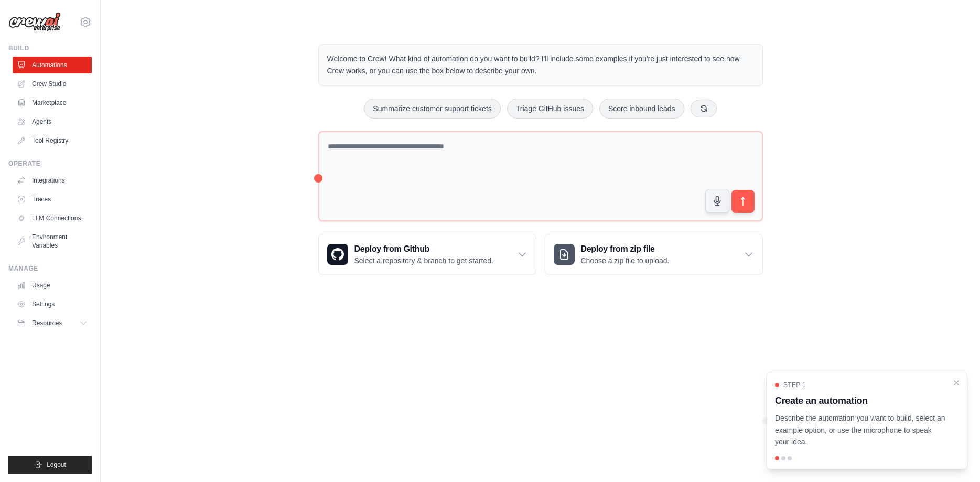 The image size is (980, 482). What do you see at coordinates (424, 249) in the screenshot?
I see `h3: Deploy from Github` at bounding box center [424, 249].